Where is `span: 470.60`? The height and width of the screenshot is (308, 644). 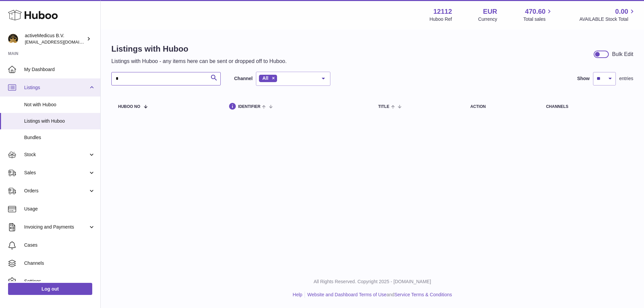
span: 470.60 is located at coordinates (535, 11).